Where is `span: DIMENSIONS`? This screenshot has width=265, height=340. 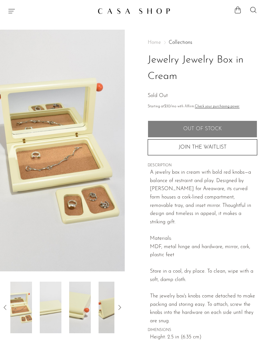 span: DIMENSIONS is located at coordinates (202, 331).